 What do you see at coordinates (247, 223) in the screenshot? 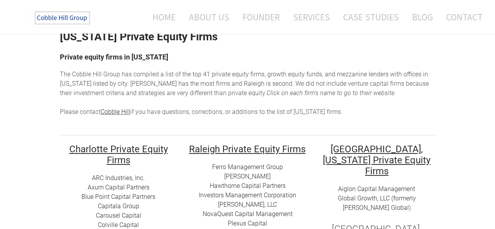
I see `a: ​Plexus Capital` at bounding box center [247, 223].